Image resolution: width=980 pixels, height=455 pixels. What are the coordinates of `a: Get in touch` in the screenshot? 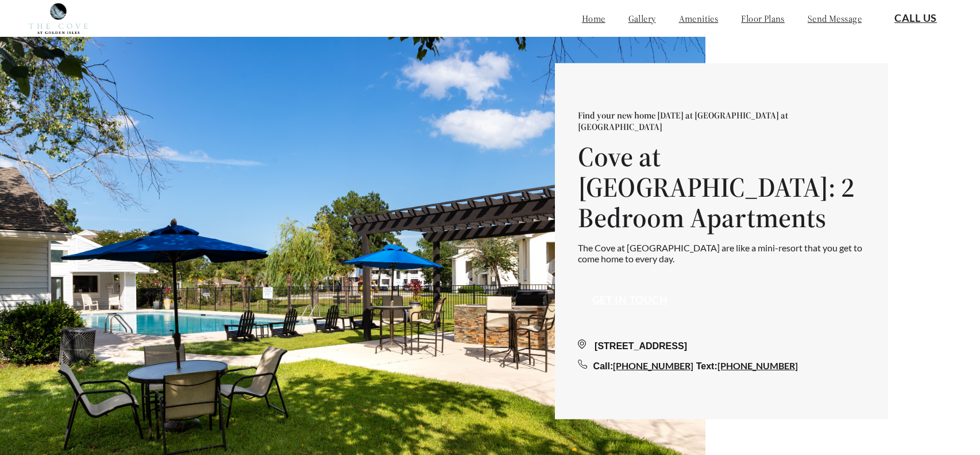 It's located at (630, 300).